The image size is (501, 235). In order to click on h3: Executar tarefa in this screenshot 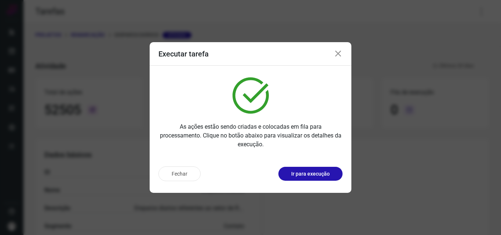, I will do `click(183, 54)`.